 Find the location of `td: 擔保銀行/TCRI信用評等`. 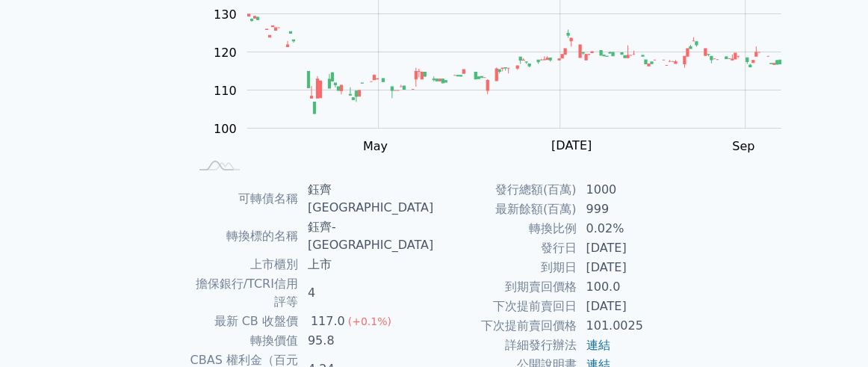

td: 擔保銀行/TCRI信用評等 is located at coordinates (244, 293).